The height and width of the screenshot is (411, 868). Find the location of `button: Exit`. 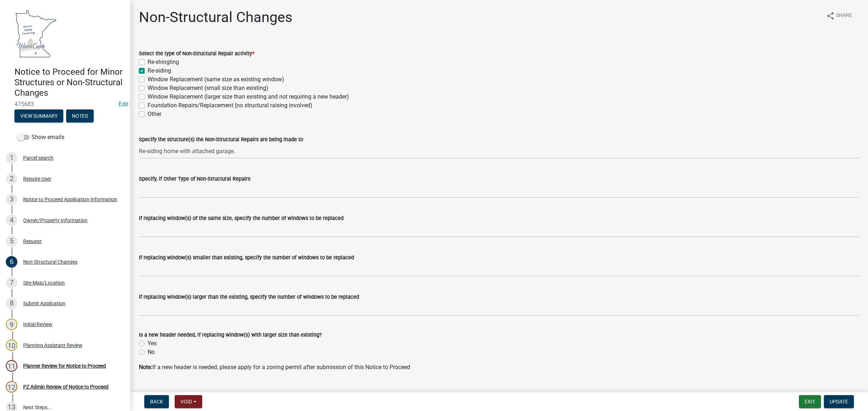

button: Exit is located at coordinates (810, 402).